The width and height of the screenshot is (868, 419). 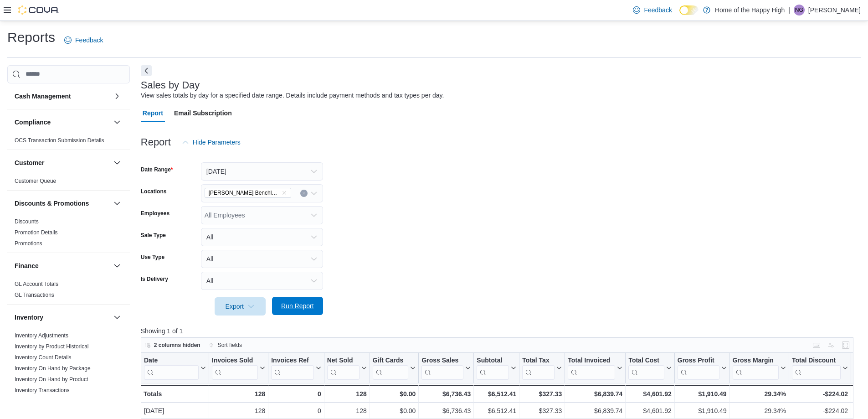 I want to click on div: Gross Margin, so click(x=755, y=360).